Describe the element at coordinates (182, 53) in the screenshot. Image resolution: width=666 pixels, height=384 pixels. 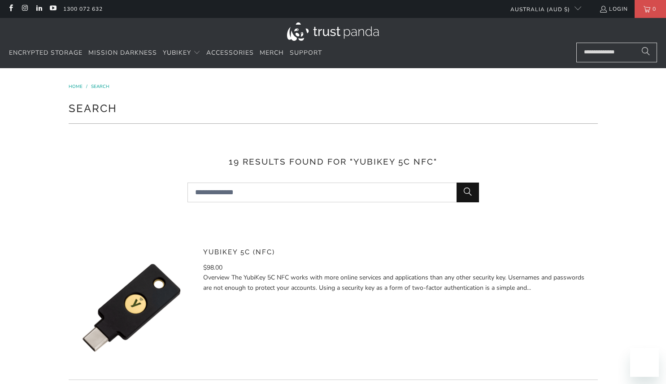
I see `summary: YubiKey` at that location.